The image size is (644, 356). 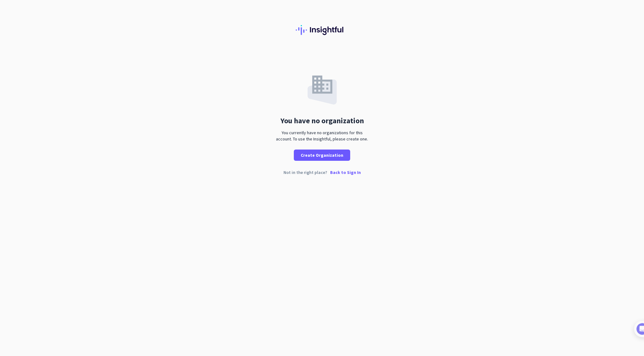 I want to click on img: Insightful, so click(x=322, y=30).